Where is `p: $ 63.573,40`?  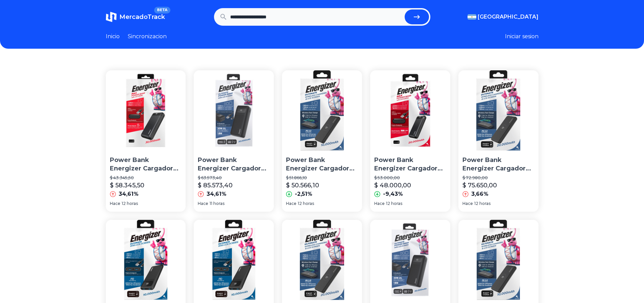
p: $ 63.573,40 is located at coordinates (233, 178).